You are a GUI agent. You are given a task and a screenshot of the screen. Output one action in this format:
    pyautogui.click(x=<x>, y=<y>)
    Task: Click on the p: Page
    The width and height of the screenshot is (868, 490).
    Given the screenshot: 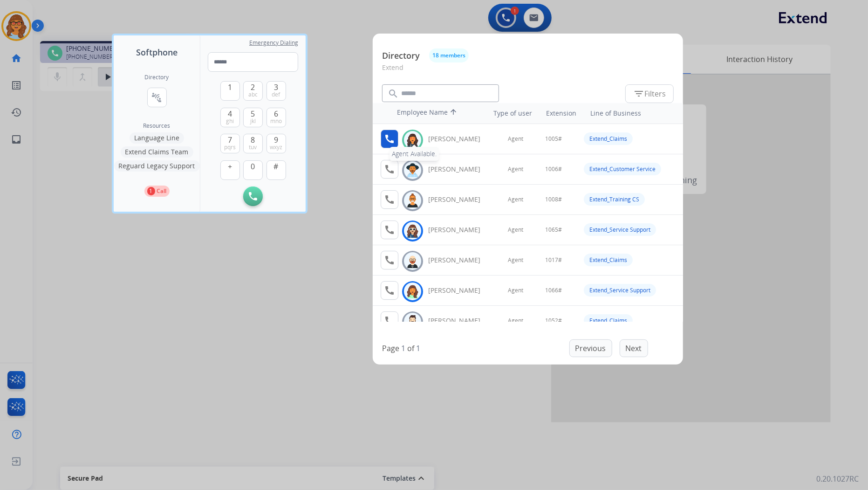 What is the action you would take?
    pyautogui.click(x=391, y=348)
    